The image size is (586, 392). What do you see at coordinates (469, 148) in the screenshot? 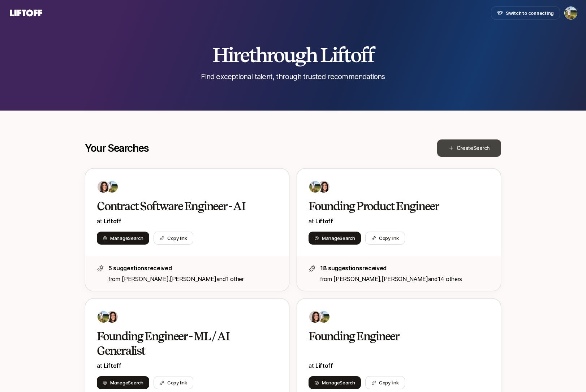
I see `button: CreateSearch` at bounding box center [469, 148].